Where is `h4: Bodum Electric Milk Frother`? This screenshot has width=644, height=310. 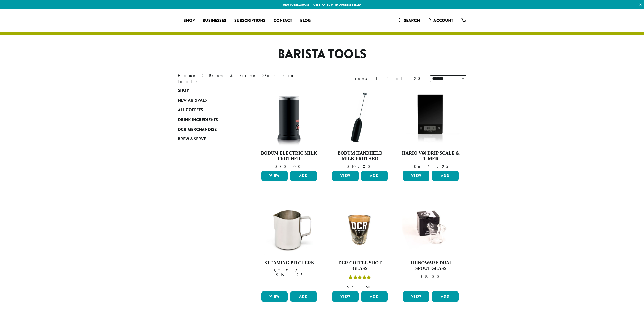
h4: Bodum Electric Milk Frother is located at coordinates (289, 156).